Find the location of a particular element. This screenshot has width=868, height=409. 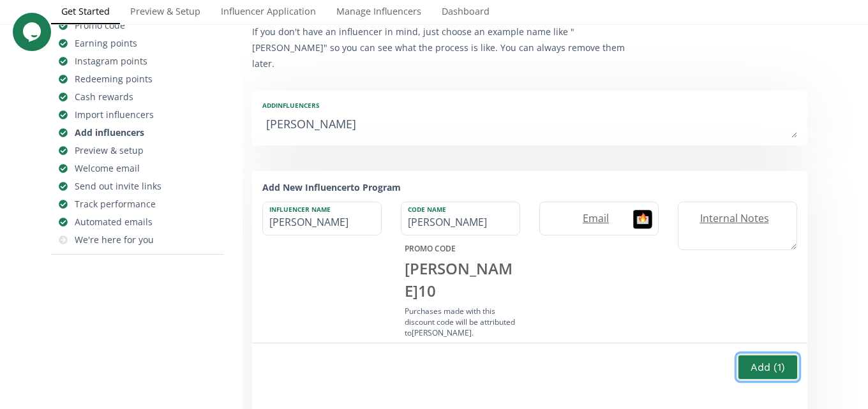

div: Earning points is located at coordinates (106, 44).